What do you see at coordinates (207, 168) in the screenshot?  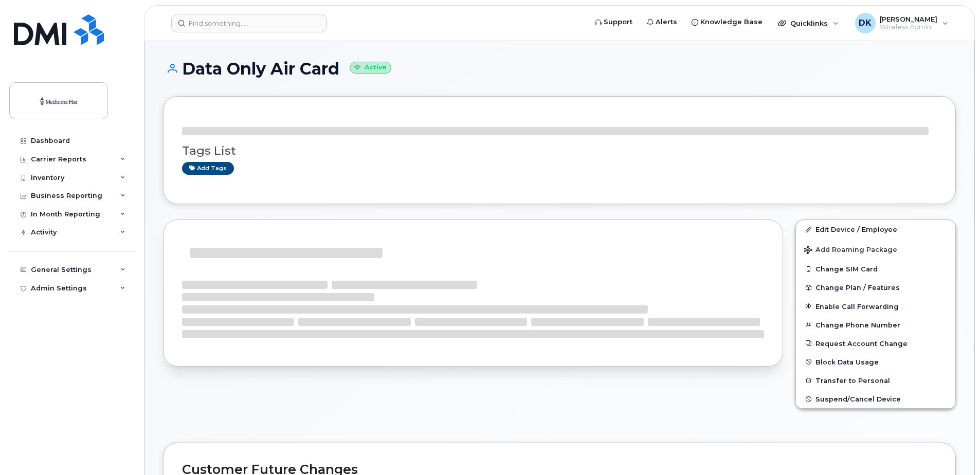 I see `a: Add tags` at bounding box center [207, 168].